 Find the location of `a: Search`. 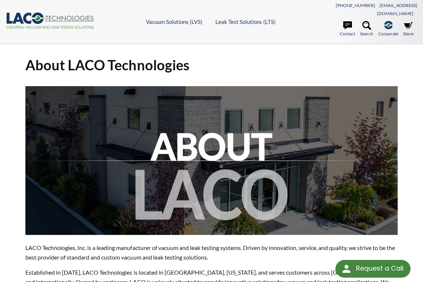

a: Search is located at coordinates (367, 29).